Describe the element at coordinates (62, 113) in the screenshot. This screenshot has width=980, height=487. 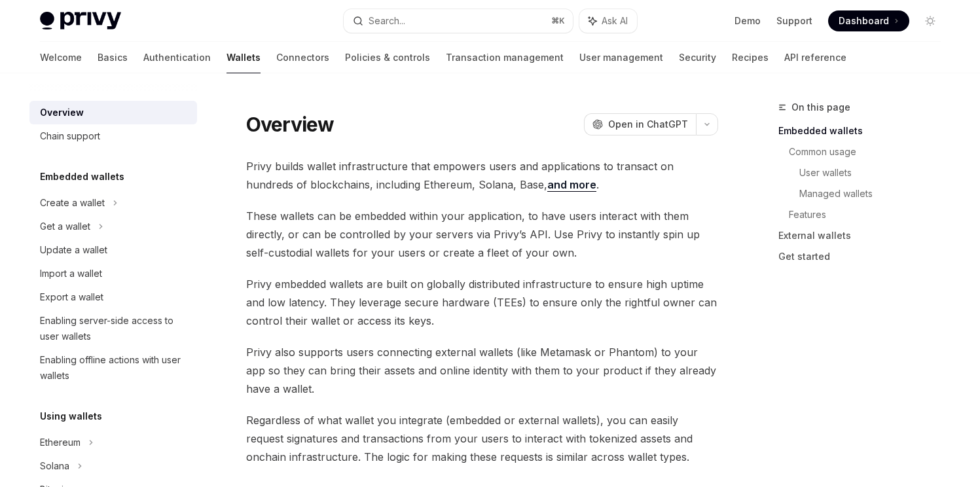
I see `div: Overview` at that location.